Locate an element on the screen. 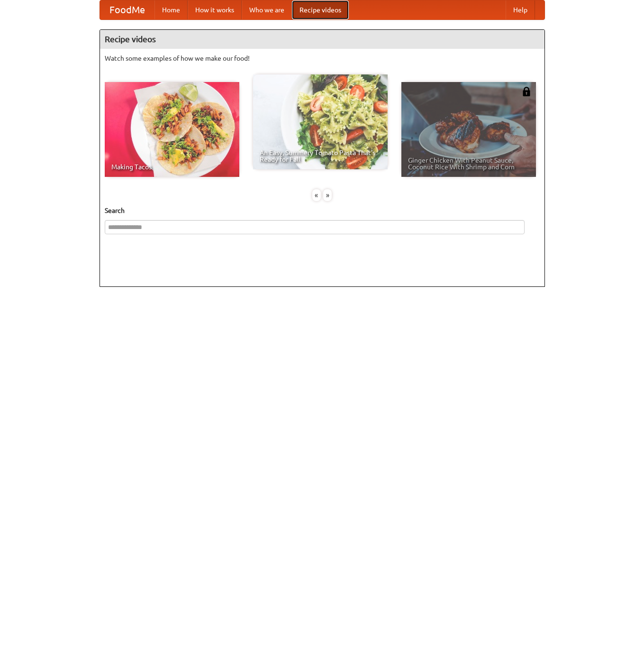 The height and width of the screenshot is (671, 644). a: An Easy, Summery Tomato Pasta That's Ready for Fall is located at coordinates (321, 122).